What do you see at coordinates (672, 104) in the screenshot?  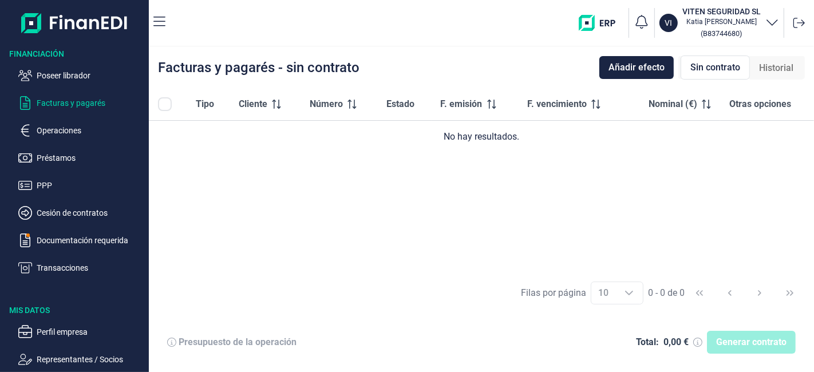 I see `span: Nominal (€)` at bounding box center [672, 104].